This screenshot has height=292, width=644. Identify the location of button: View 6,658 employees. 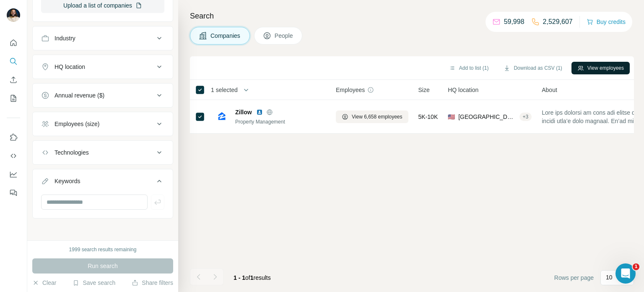
(372, 117).